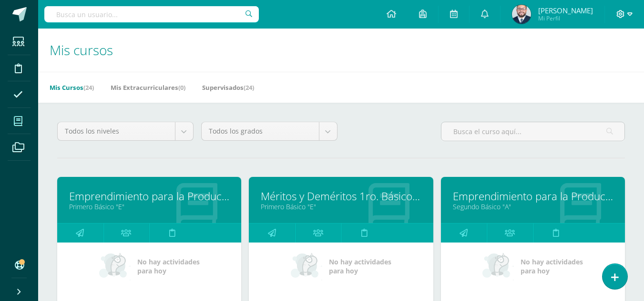 The width and height of the screenshot is (644, 301). What do you see at coordinates (260, 131) in the screenshot?
I see `span: Todos los grados` at bounding box center [260, 131].